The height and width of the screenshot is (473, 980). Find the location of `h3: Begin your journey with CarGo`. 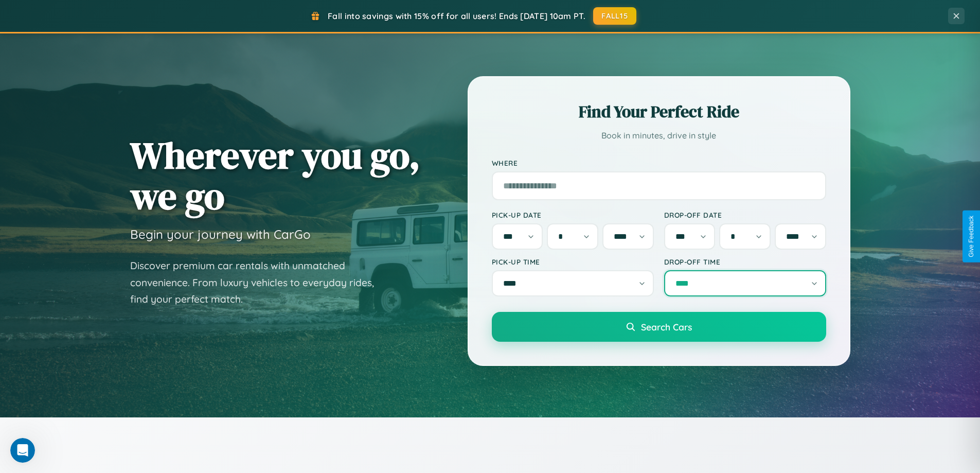

h3: Begin your journey with CarGo is located at coordinates (220, 234).